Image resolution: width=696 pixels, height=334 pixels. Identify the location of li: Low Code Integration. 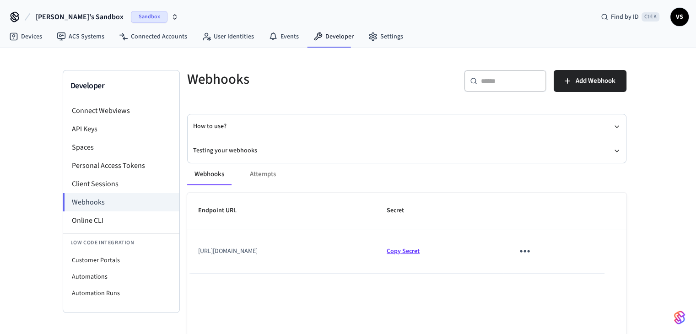
(121, 242).